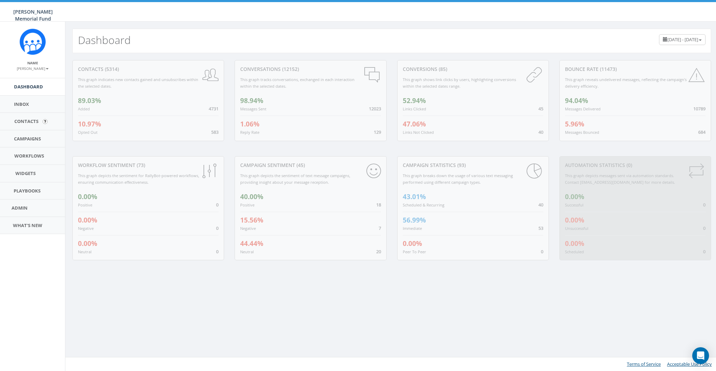 The height and width of the screenshot is (371, 716). Describe the element at coordinates (89, 101) in the screenshot. I see `span: 89.03%` at that location.